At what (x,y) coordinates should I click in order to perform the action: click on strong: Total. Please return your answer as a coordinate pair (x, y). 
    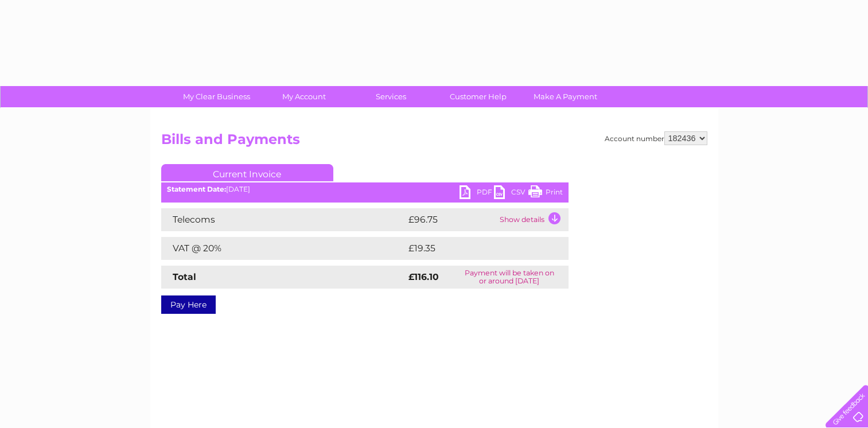
    Looking at the image, I should click on (184, 276).